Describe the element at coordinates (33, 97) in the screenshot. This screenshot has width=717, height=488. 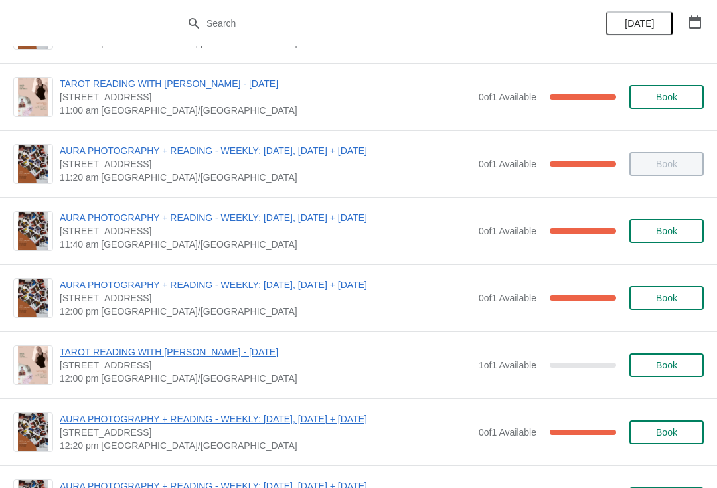
I see `img: TAROT READING WITH OLIVIA - 20TH SEPTEMBER | 74 Broadway Market, London, UK | 11:00 am Europe/London` at that location.